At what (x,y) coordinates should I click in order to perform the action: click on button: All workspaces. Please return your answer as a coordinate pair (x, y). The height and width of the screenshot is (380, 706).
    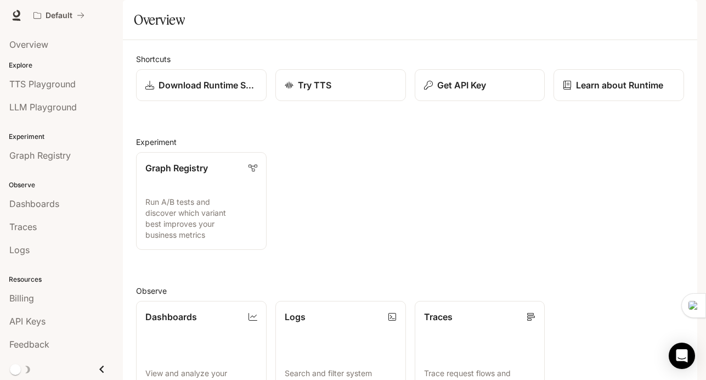
    Looking at the image, I should click on (59, 15).